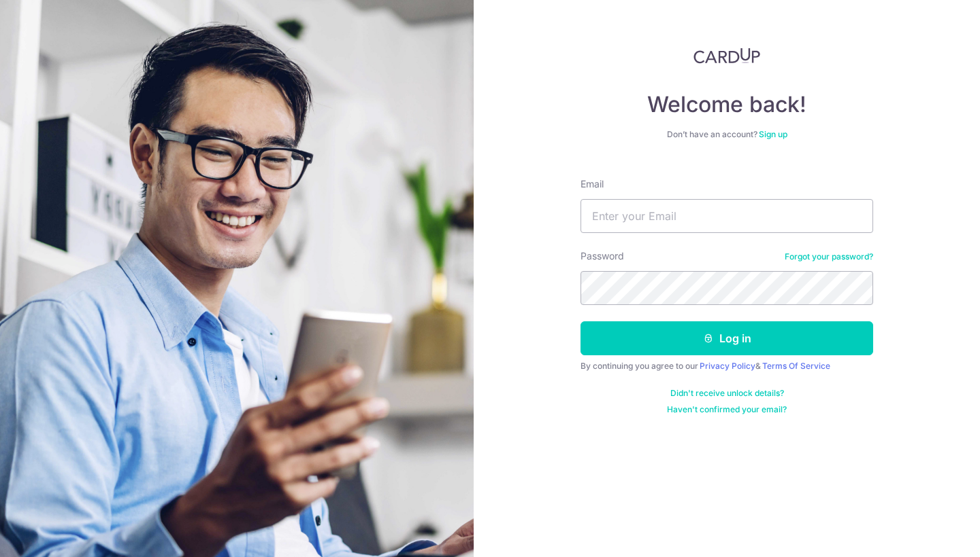  I want to click on a: Sign up, so click(773, 134).